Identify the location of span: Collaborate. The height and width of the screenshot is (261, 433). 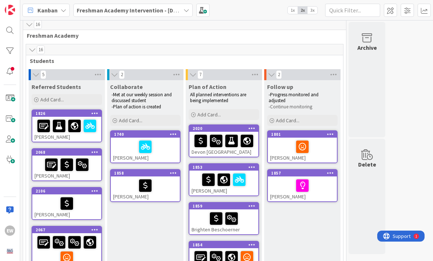
(126, 87).